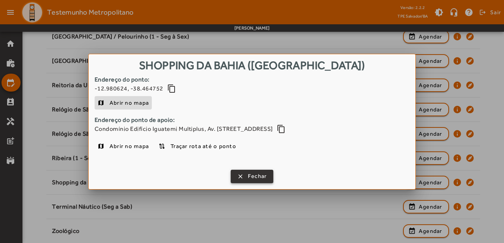  Describe the element at coordinates (129, 89) in the screenshot. I see `span: -12.980624, -38.464752` at that location.